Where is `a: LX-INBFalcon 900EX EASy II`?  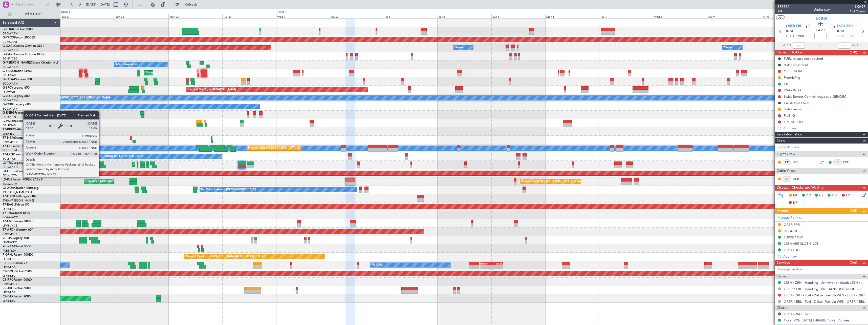 a: LX-INBFalcon 900EX EASy II is located at coordinates (22, 179).